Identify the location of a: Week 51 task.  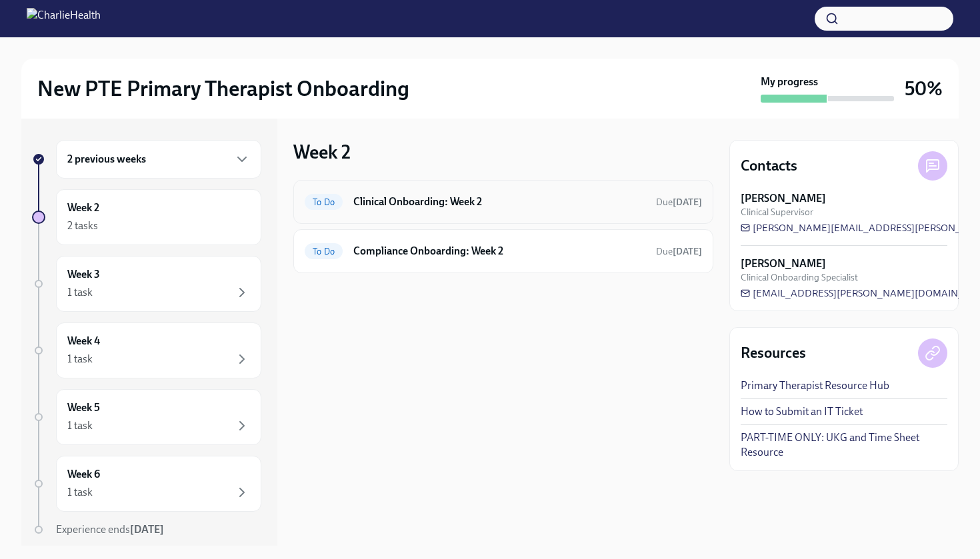
(147, 417).